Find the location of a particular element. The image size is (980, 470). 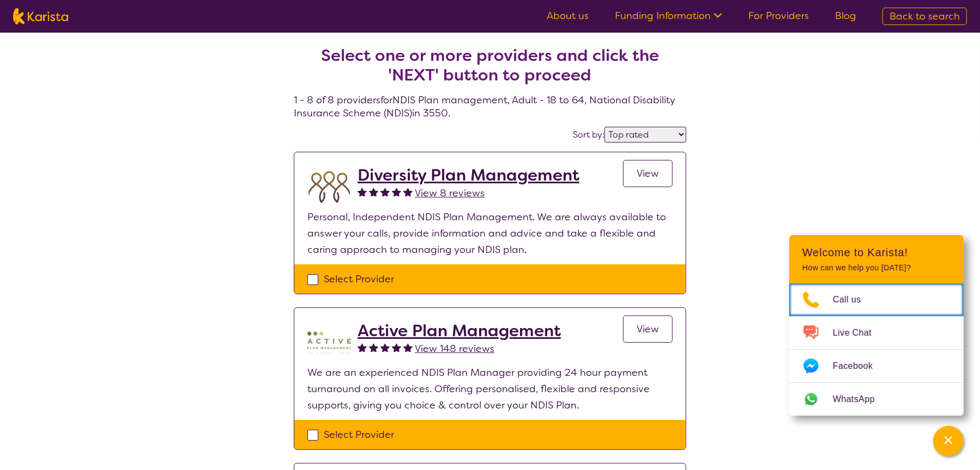

a: Active Plan Management is located at coordinates (459, 331).